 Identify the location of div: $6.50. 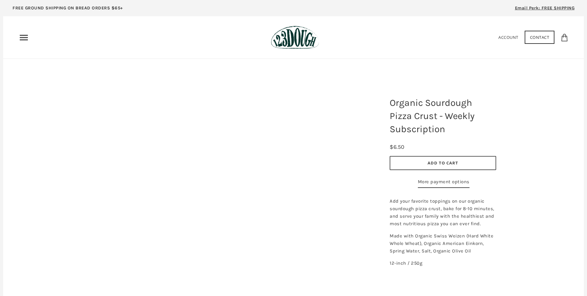
(397, 147).